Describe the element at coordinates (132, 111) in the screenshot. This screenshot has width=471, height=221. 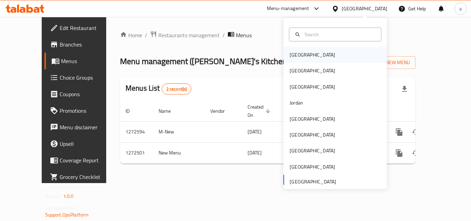
I see `span: ID` at that location.